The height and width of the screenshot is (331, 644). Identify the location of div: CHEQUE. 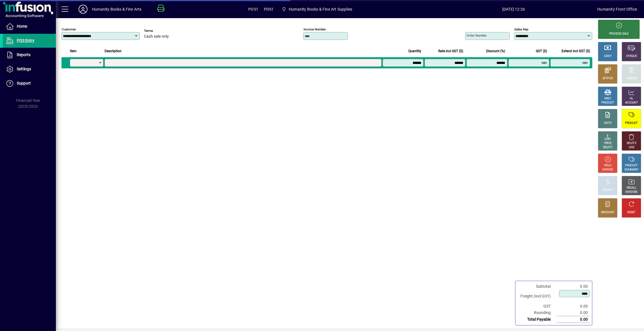
(632, 56).